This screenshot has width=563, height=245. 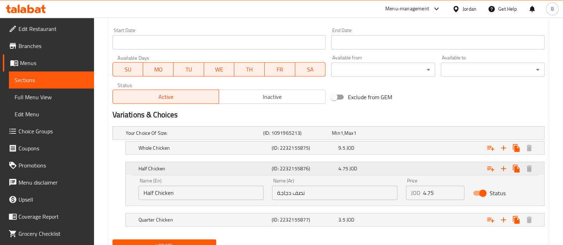 What do you see at coordinates (193, 133) in the screenshot?
I see `h5: Your Choice Of Size:` at bounding box center [193, 133].